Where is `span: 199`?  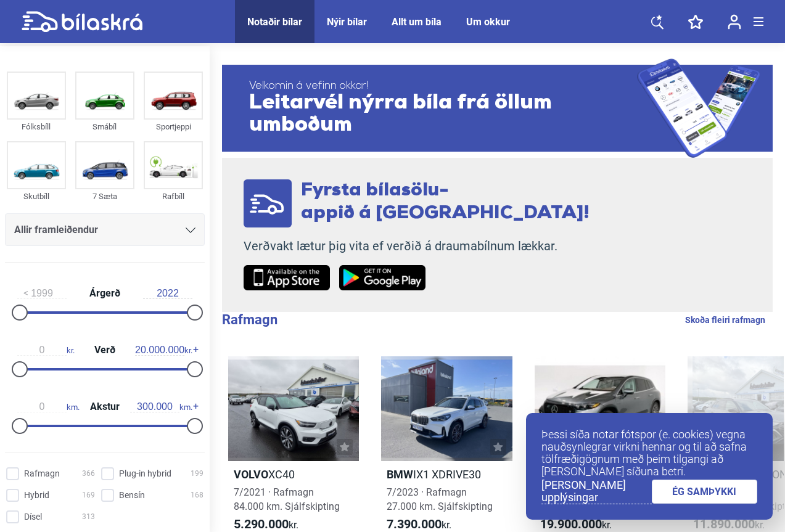 span: 199 is located at coordinates (196, 473).